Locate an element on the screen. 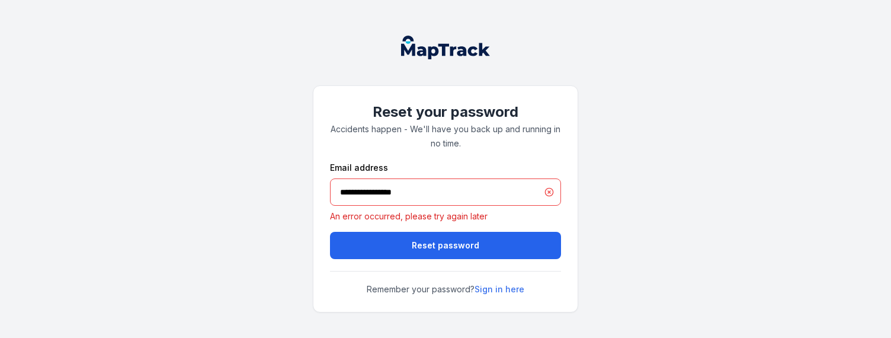  p: An error occurred, please try again later is located at coordinates (445, 216).